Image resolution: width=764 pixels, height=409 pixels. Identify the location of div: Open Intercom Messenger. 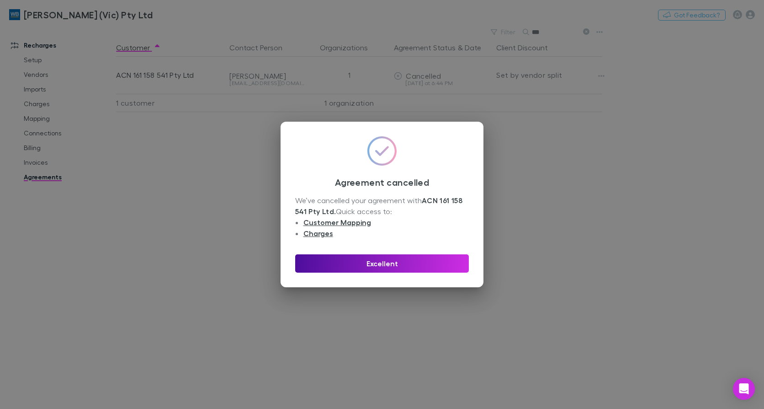
(744, 388).